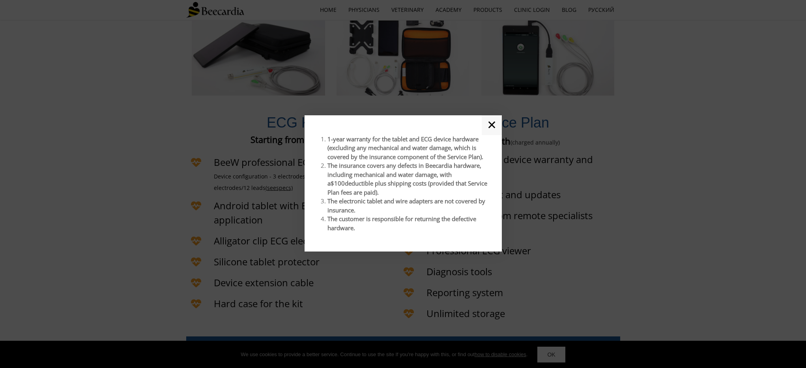 This screenshot has width=806, height=368. I want to click on span: 1-year warranty for the tablet and ECG device hardware (excluding any mechanical and water damage..., so click(405, 148).